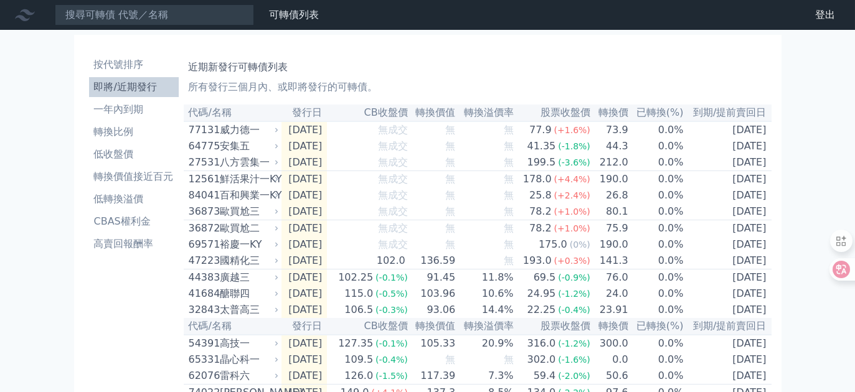  Describe the element at coordinates (134, 222) in the screenshot. I see `a: CBAS權利金` at that location.